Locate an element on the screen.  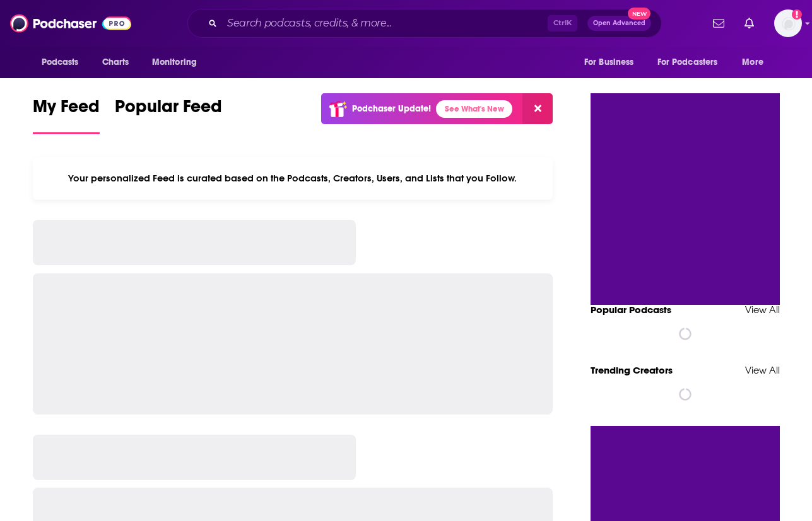
img: User Profile is located at coordinates (787, 23).